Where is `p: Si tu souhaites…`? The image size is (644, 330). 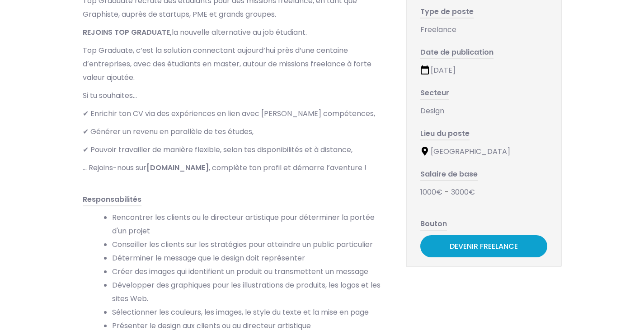
p: Si tu souhaites… is located at coordinates (235, 96).